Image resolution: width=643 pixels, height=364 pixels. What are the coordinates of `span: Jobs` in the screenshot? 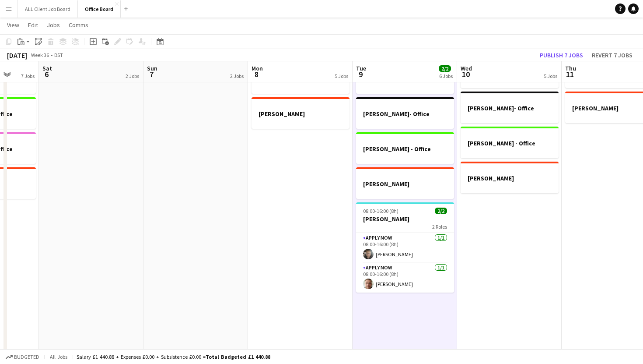 It's located at (53, 25).